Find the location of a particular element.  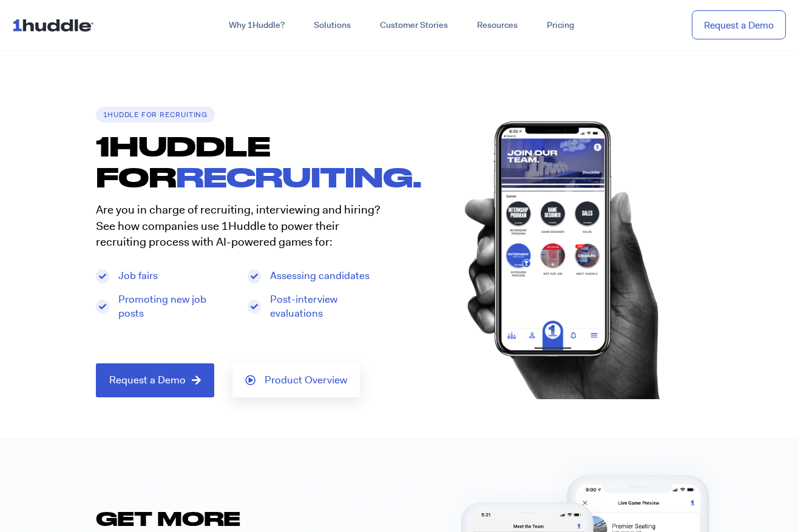

a: Customer Stories is located at coordinates (414, 25).